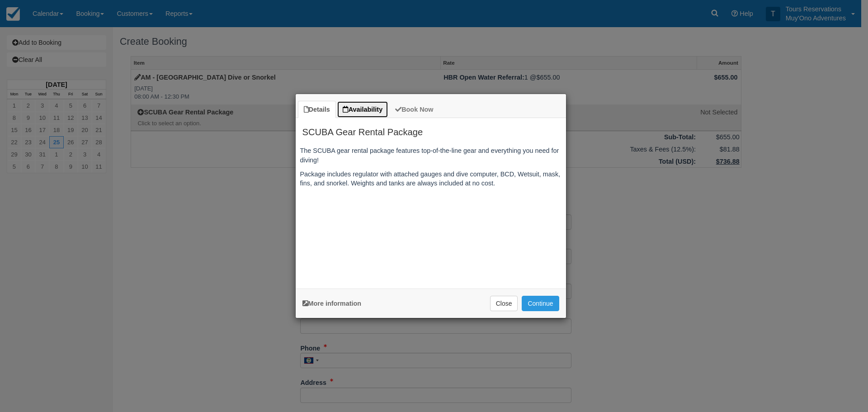 The image size is (868, 412). What do you see at coordinates (431, 201) in the screenshot?
I see `div: Item Modal` at bounding box center [431, 201].